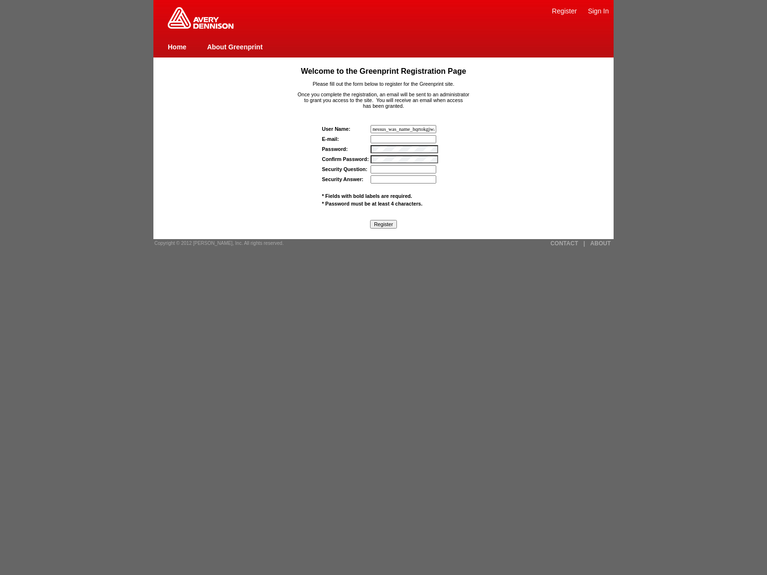  I want to click on span: * Password must be at least 4 characters., so click(373, 204).